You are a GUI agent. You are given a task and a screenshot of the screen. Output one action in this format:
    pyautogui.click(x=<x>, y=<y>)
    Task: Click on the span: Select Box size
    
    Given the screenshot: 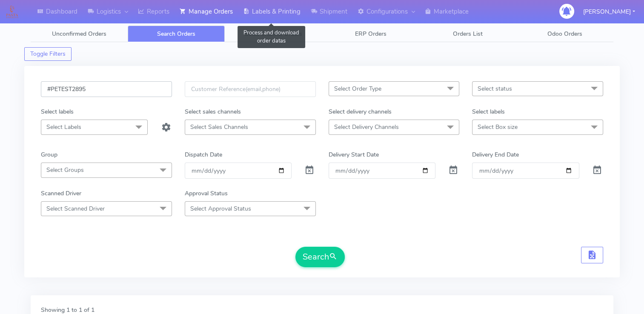 What is the action you would take?
    pyautogui.click(x=498, y=127)
    